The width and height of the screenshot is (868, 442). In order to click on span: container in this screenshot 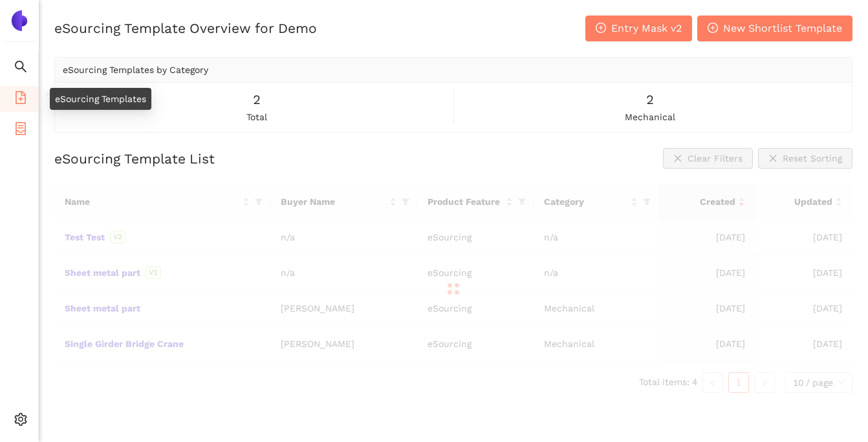, I will do `click(21, 131)`.